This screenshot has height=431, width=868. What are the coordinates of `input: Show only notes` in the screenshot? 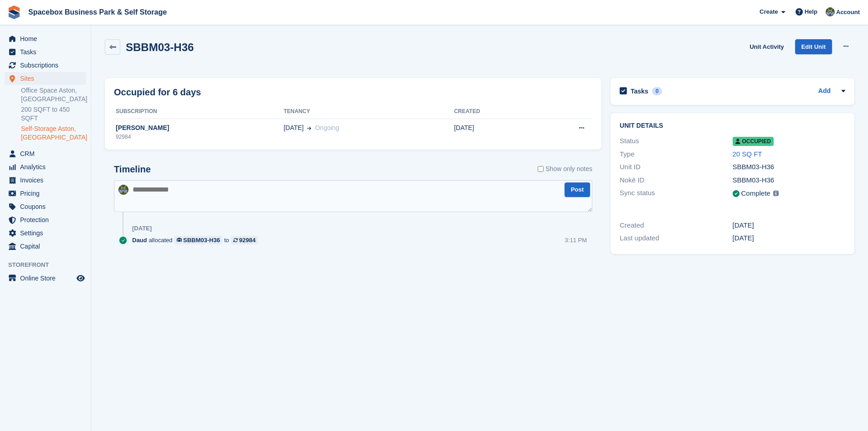 It's located at (541, 169).